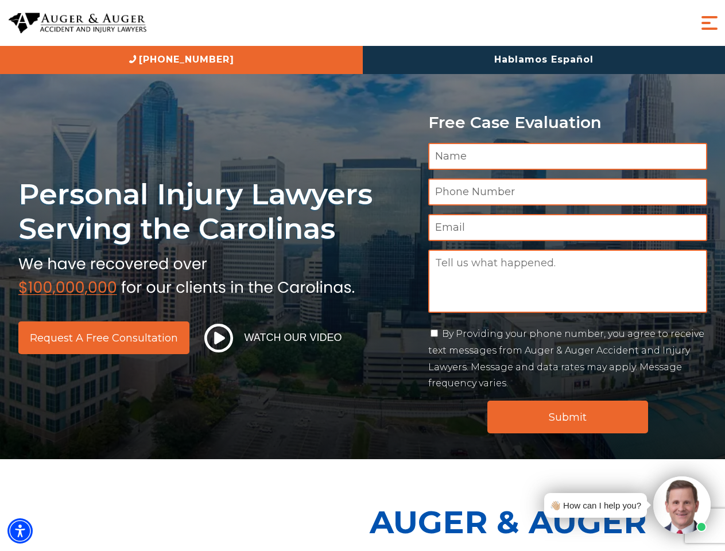  What do you see at coordinates (104, 338) in the screenshot?
I see `span: Request a Free Consultation` at bounding box center [104, 338].